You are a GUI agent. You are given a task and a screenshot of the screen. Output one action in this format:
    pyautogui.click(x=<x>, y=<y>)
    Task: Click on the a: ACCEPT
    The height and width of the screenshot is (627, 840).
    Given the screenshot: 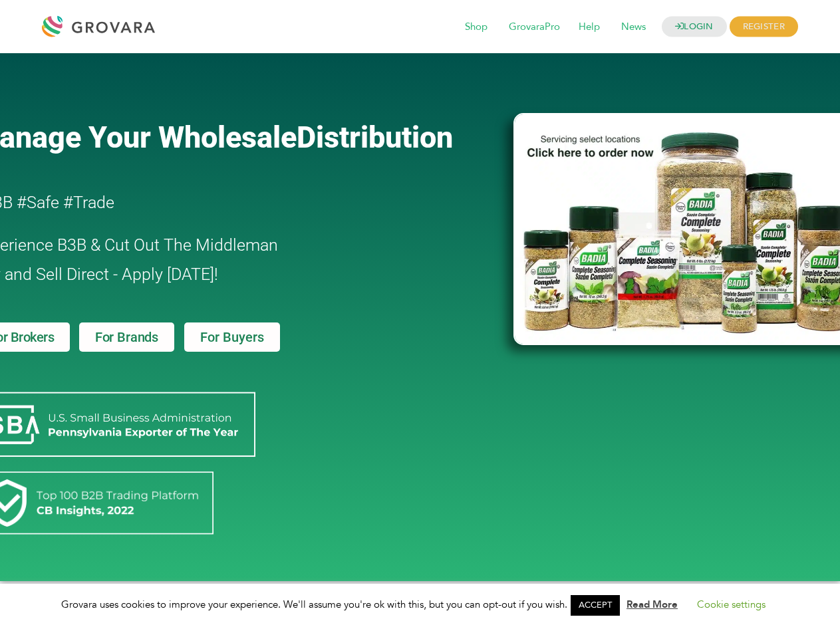 What is the action you would take?
    pyautogui.click(x=595, y=605)
    